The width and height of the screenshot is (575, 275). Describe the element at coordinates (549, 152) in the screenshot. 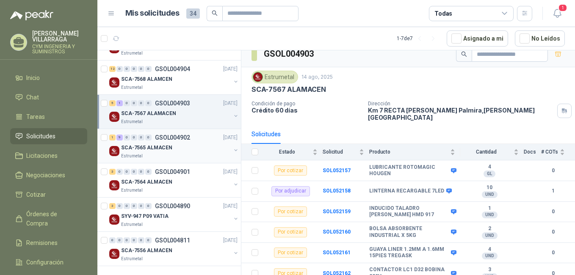

I see `span: # COTs` at that location.